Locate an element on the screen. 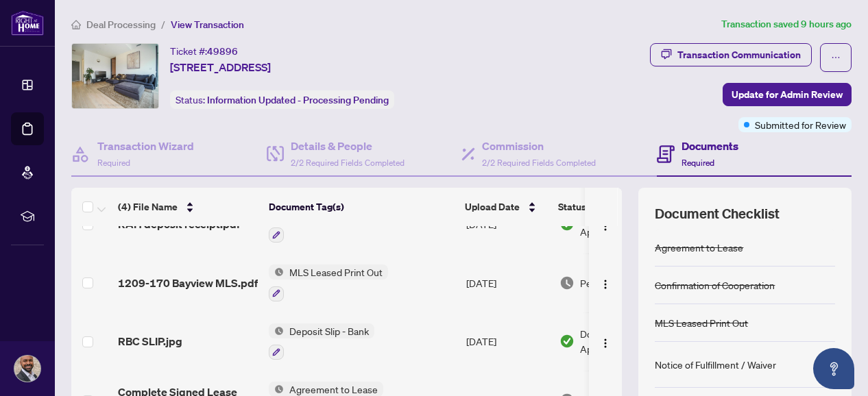  button: Transaction Communication is located at coordinates (731, 55).